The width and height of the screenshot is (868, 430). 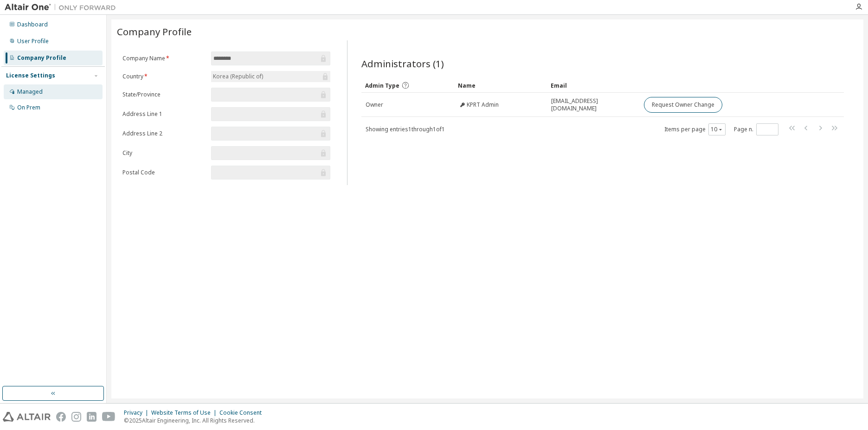 I want to click on span: KPRT Admin, so click(x=483, y=105).